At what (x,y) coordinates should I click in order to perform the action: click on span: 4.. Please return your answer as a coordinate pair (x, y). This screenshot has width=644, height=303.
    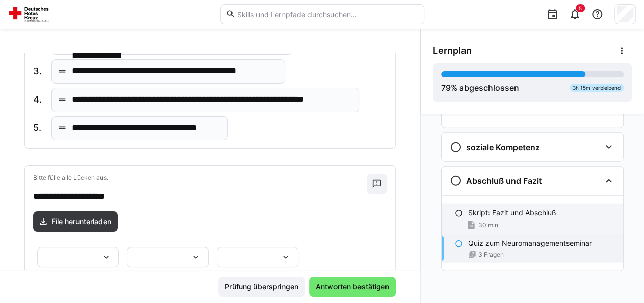
    Looking at the image, I should click on (38, 100).